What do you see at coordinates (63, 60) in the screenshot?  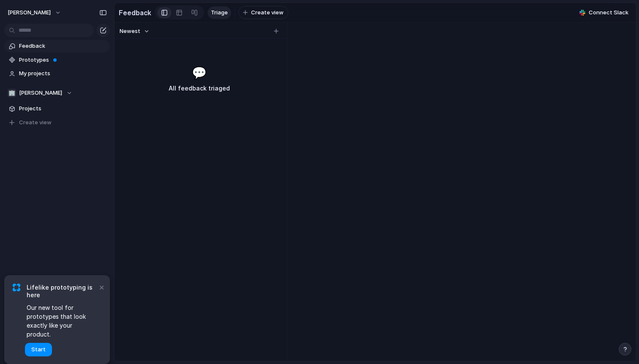 I see `span: Prototypes` at bounding box center [63, 60].